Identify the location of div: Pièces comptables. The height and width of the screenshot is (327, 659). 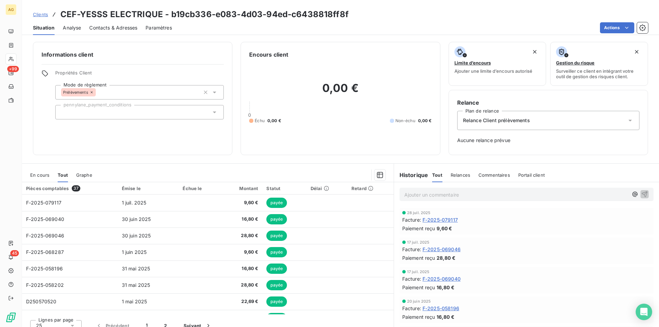
(70, 188).